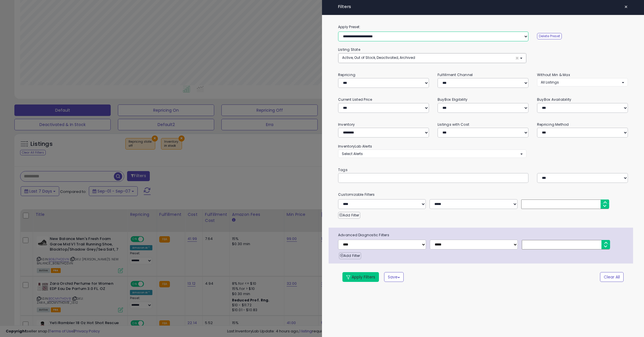 This screenshot has width=644, height=337. What do you see at coordinates (553, 124) in the screenshot?
I see `small: Repricing Method` at bounding box center [553, 124].